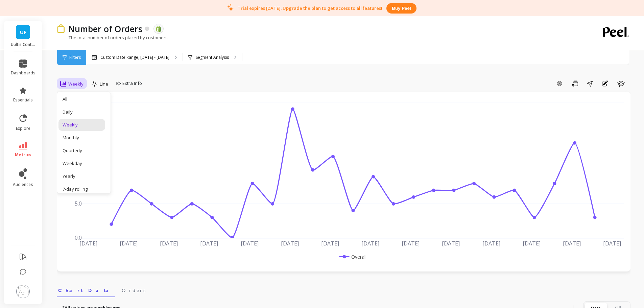 The image size is (644, 308). Describe the element at coordinates (401, 8) in the screenshot. I see `button: Buy peel` at that location.